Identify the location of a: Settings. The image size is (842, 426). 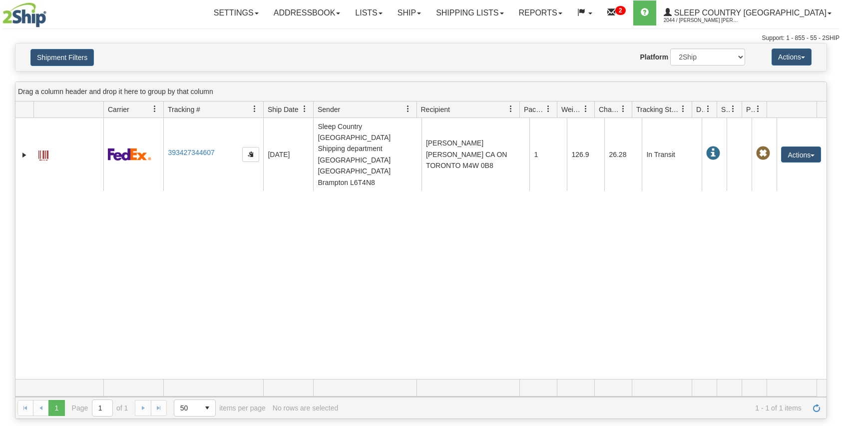
(236, 13).